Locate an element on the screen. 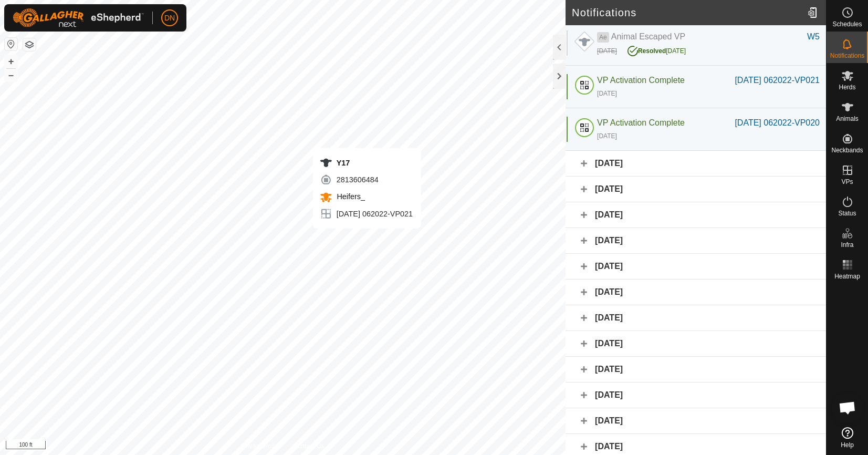 The image size is (868, 455). button: Reset Map is located at coordinates (11, 44).